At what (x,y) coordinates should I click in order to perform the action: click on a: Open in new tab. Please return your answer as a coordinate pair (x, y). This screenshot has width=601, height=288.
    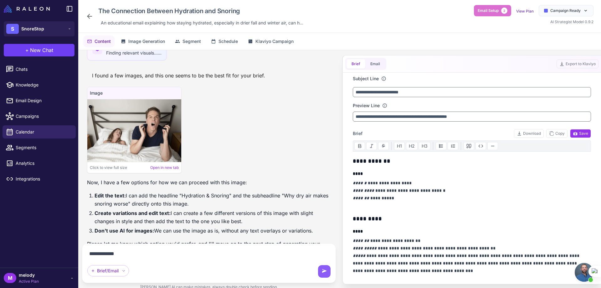
    Looking at the image, I should click on (164, 168).